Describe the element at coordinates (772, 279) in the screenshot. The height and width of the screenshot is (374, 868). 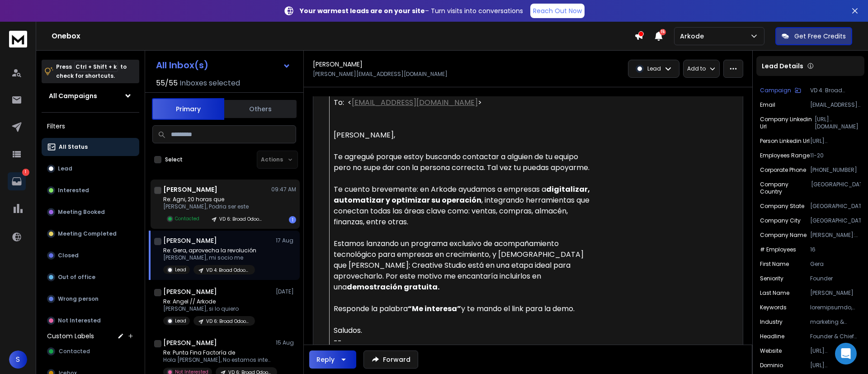
I see `p: Seniority` at that location.